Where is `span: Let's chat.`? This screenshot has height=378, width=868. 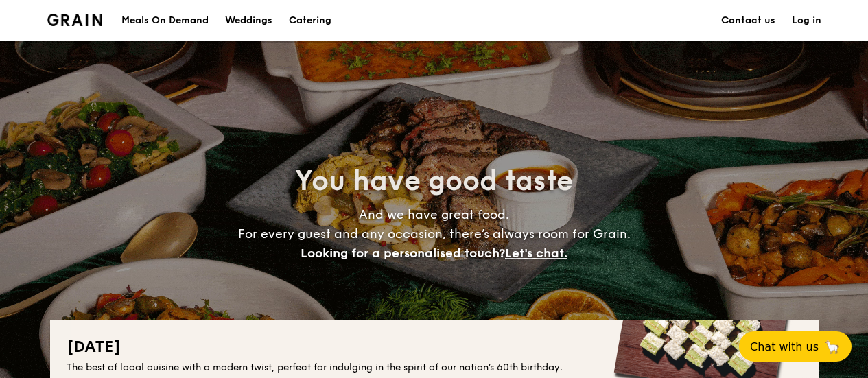 span: Let's chat. is located at coordinates (536, 253).